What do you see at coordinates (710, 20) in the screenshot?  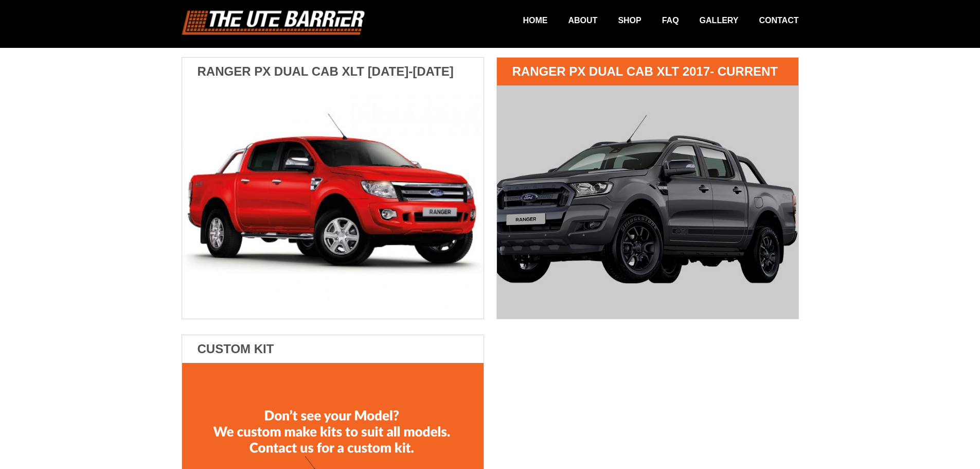 I see `a: Gallery` at bounding box center [710, 20].